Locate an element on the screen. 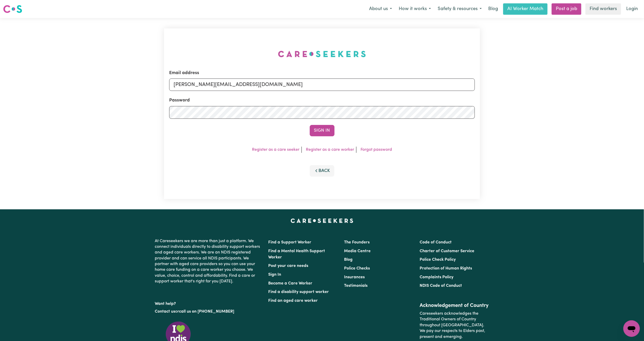 Image resolution: width=644 pixels, height=341 pixels. a: Sign In is located at coordinates (275, 275).